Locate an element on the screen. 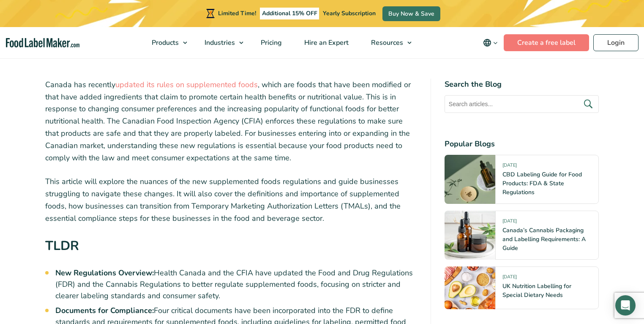 This screenshot has height=324, width=644. div: Open Intercom Messenger is located at coordinates (625, 305).